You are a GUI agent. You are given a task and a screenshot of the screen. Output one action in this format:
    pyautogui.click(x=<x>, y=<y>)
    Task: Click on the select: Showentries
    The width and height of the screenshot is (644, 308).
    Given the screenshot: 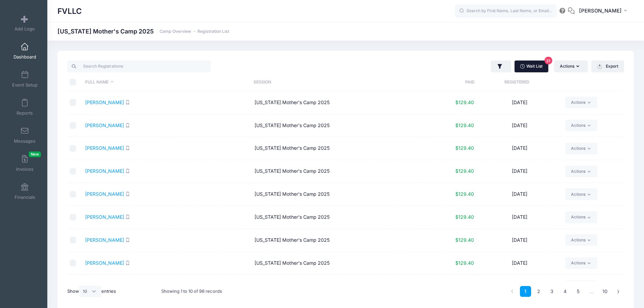 What is the action you would take?
    pyautogui.click(x=90, y=292)
    